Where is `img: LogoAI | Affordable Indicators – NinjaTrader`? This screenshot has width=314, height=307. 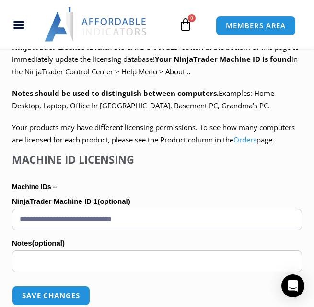
img: LogoAI | Affordable Indicators – NinjaTrader is located at coordinates (96, 24).